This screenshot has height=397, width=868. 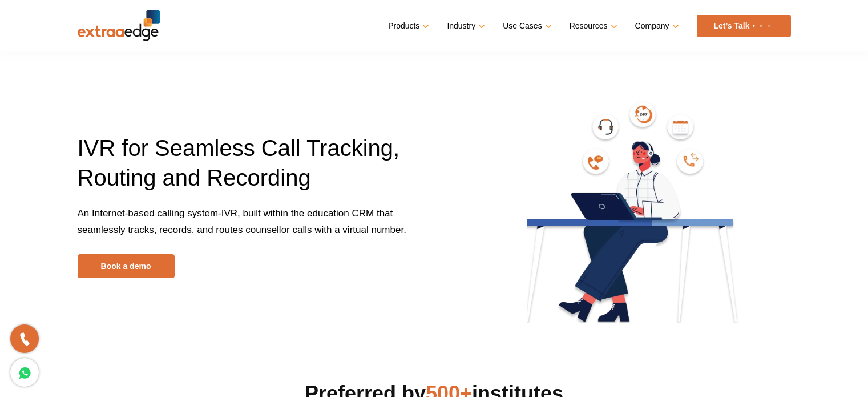 I want to click on a: Let’s Talk, so click(x=744, y=26).